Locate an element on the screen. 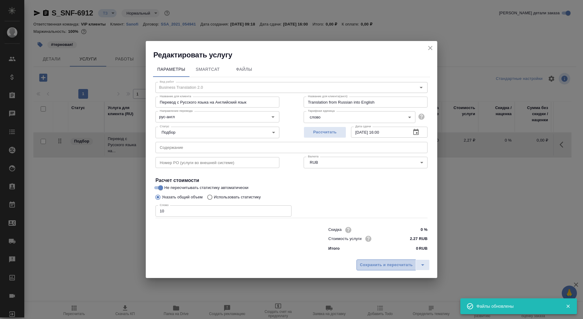  p: Стоимость услуги is located at coordinates (345, 239).